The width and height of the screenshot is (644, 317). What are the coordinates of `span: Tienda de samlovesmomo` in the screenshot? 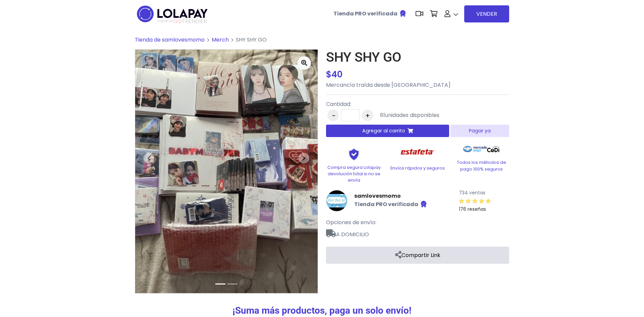 It's located at (170, 40).